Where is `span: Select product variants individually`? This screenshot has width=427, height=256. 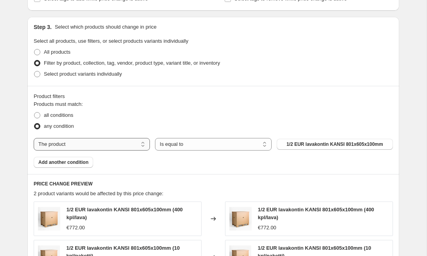
span: Select product variants individually is located at coordinates (83, 74).